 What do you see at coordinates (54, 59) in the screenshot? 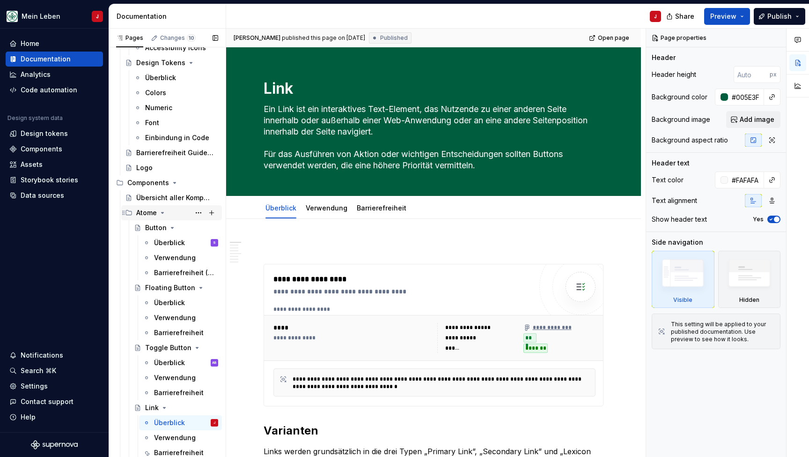
I see `a: Documentation` at bounding box center [54, 59].